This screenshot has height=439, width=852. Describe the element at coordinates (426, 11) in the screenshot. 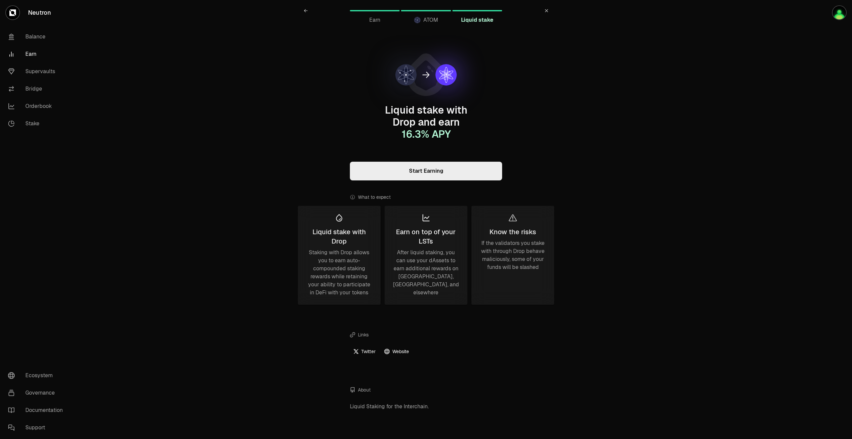

I see `a: ATOMATOM` at that location.